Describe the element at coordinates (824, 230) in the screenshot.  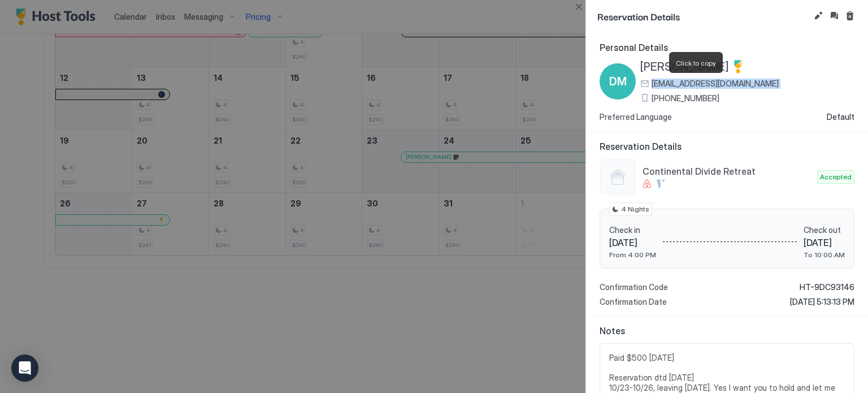
I see `span: Check out` at that location.